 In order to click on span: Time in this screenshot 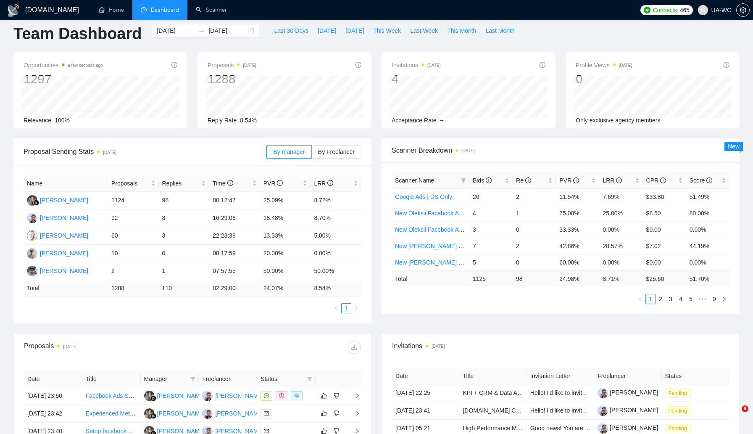, I will do `click(223, 183)`.